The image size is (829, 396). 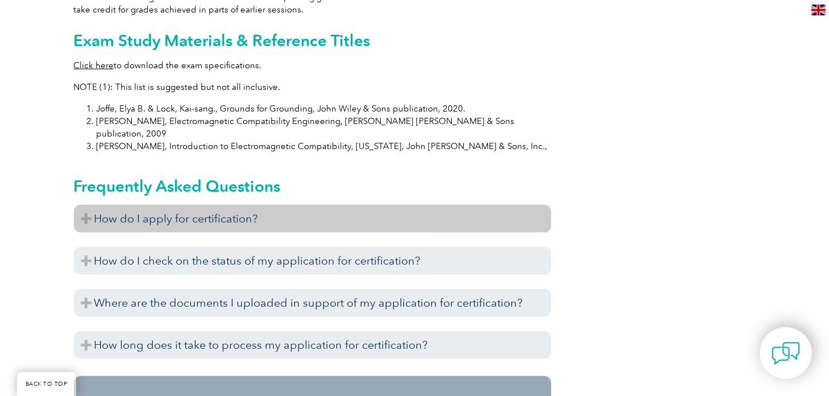 I want to click on h2: Exam Study Materials & Reference Titles, so click(x=313, y=40).